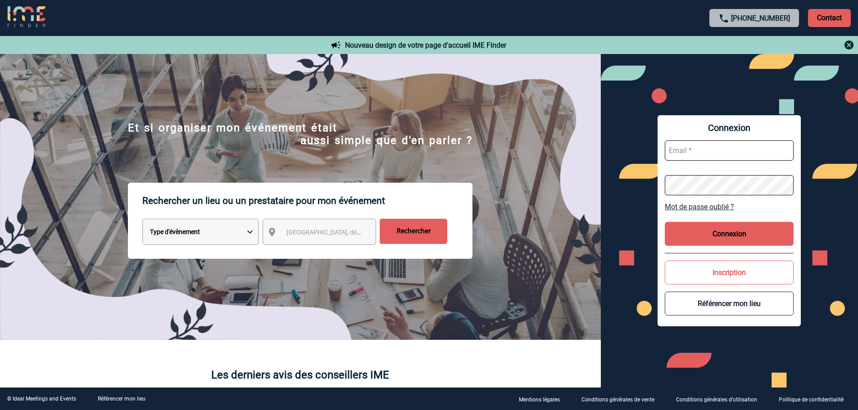  I want to click on a: Mot de passe oublié ?, so click(729, 207).